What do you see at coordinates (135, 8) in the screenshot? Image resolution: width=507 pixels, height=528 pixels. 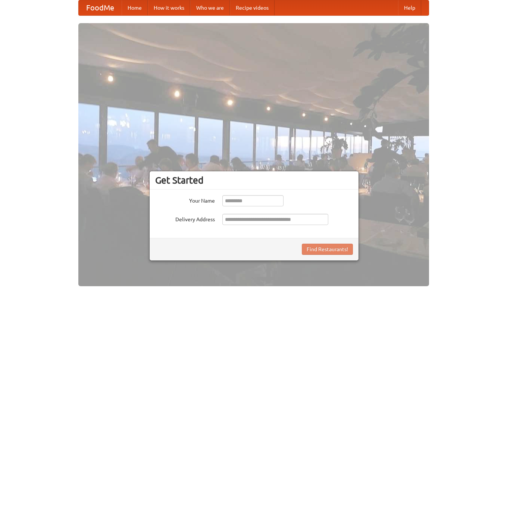 I see `a: Home` at bounding box center [135, 8].